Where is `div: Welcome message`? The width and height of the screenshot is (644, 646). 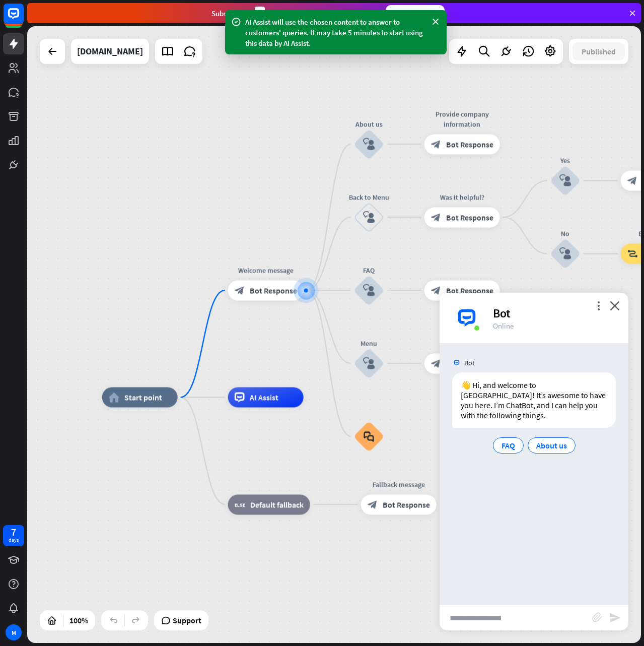 div: Welcome message is located at coordinates (266, 270).